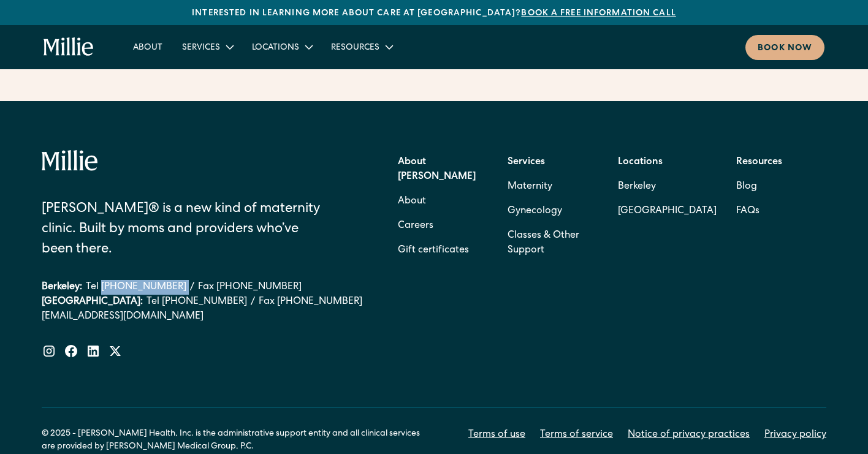 The height and width of the screenshot is (454, 868). Describe the element at coordinates (598, 14) in the screenshot. I see `a: Book a free information call` at that location.